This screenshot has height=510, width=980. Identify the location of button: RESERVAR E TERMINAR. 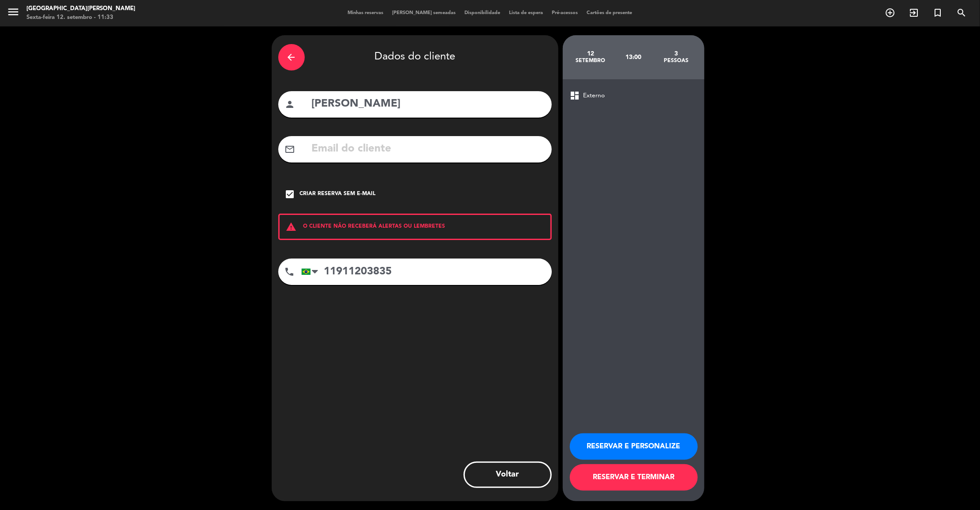
(634, 478).